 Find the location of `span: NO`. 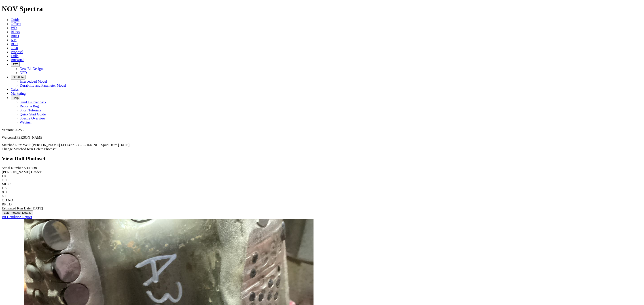

span: NO is located at coordinates (10, 200).